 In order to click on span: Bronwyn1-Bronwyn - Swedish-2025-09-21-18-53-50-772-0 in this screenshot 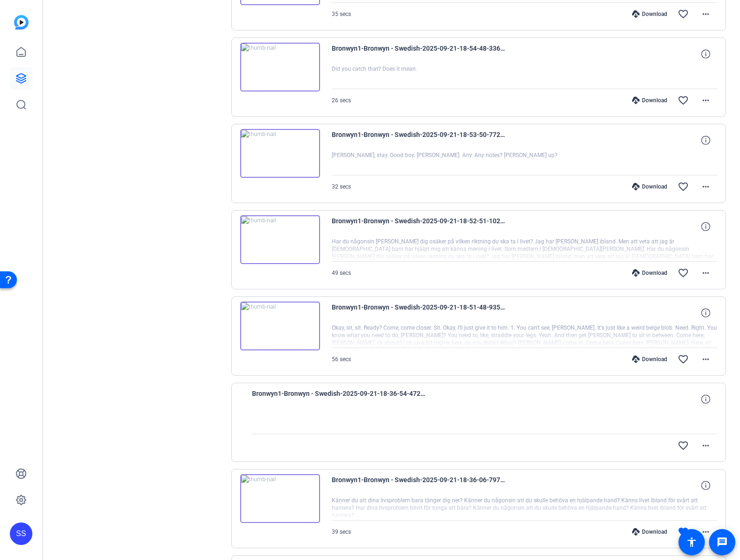, I will do `click(419, 140)`.